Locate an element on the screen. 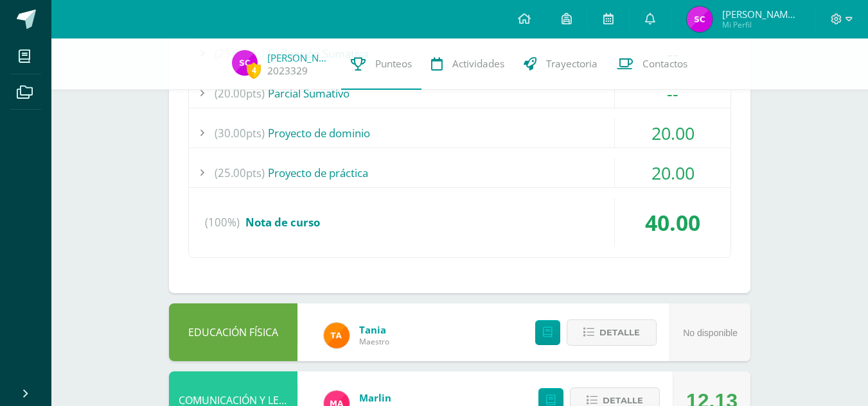 Image resolution: width=868 pixels, height=406 pixels. span: Nota de curso is located at coordinates (282, 222).